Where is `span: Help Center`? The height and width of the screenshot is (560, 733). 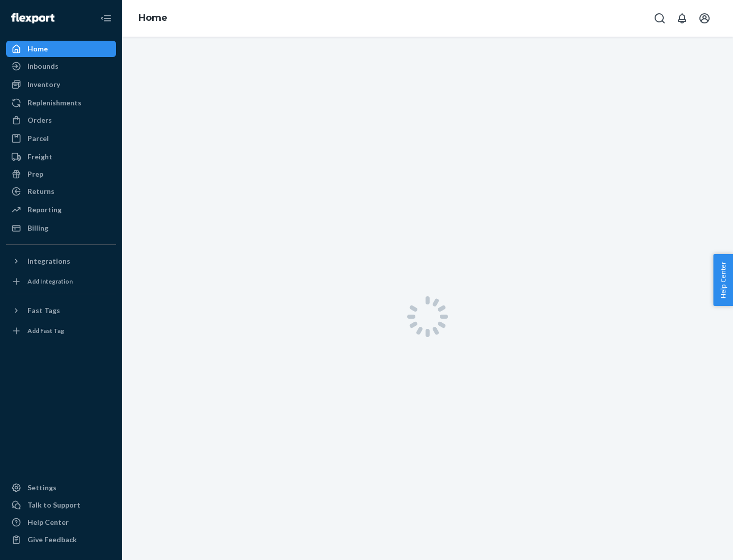 span: Help Center is located at coordinates (722, 280).